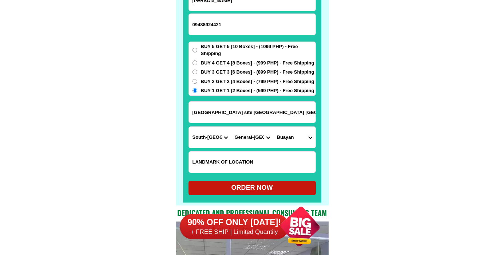 This screenshot has width=504, height=255. Describe the element at coordinates (294, 137) in the screenshot. I see `select: Select commune` at that location.